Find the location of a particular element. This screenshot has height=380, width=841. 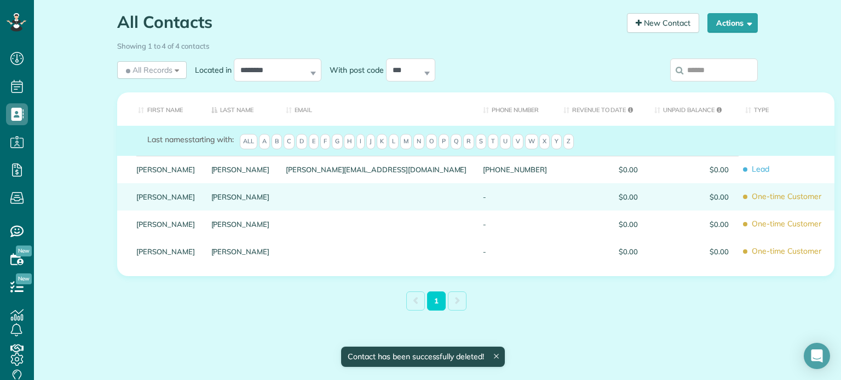

span: L is located at coordinates (394, 142).